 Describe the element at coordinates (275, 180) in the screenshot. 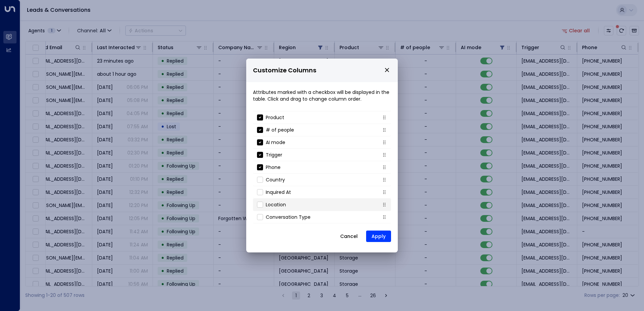

I see `p: Country` at that location.